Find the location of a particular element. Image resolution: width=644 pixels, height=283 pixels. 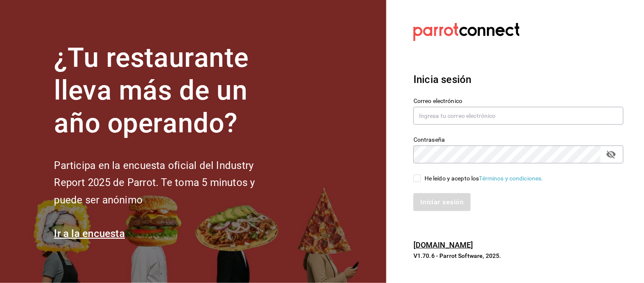

div: He leído y acepto los is located at coordinates (484, 178).